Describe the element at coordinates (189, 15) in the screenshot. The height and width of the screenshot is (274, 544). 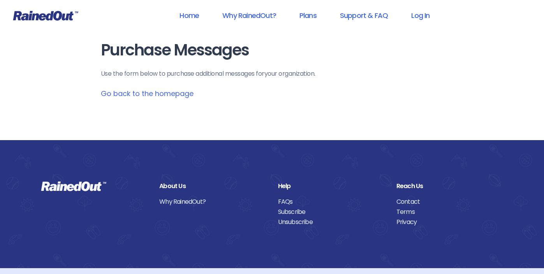
I see `a: Home` at that location.